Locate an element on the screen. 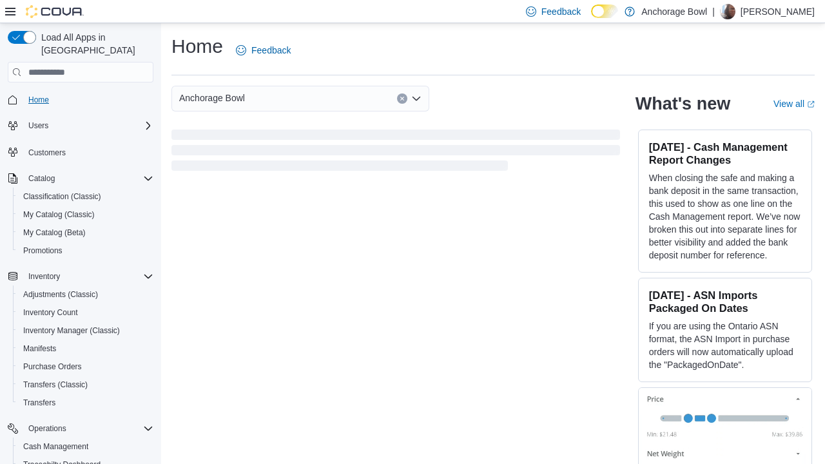  a: Inventory Manager (Classic) is located at coordinates (72, 331).